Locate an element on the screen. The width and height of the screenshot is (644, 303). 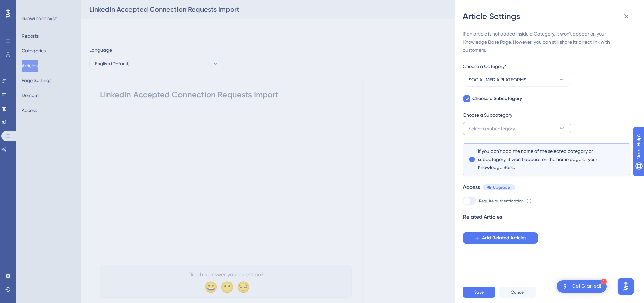
span: SOCIAL MEDIA PLATFORMS is located at coordinates (497, 80).